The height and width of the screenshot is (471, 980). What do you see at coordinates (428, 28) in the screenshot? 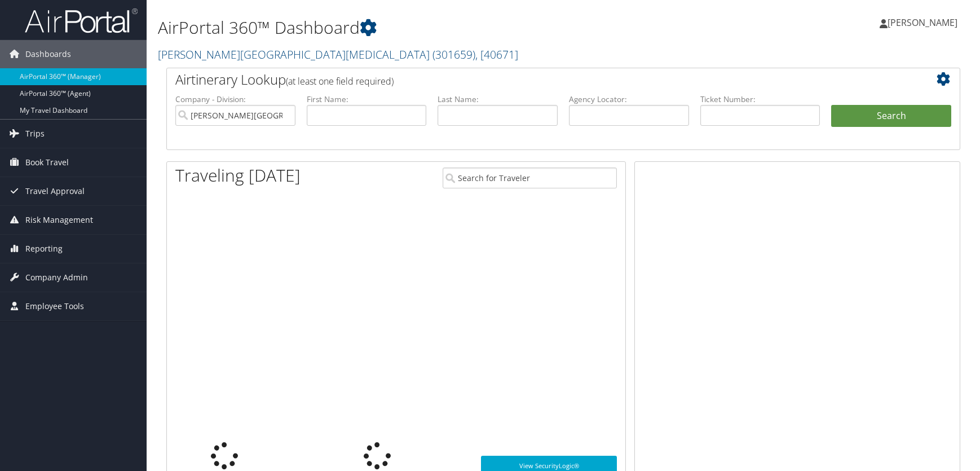
I see `h1: AirPortal 360™ Dashboard` at bounding box center [428, 28].